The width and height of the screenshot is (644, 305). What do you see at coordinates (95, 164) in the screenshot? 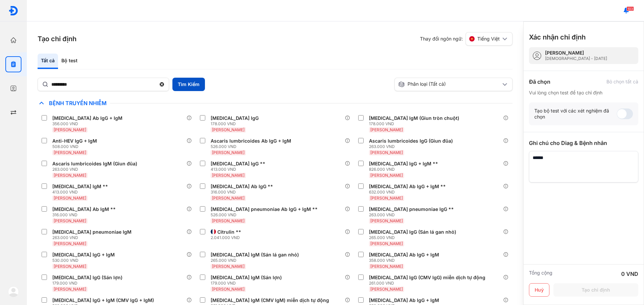
I see `div: Ascaris lumbricoides IgM (Giun đũa)` at bounding box center [95, 164].